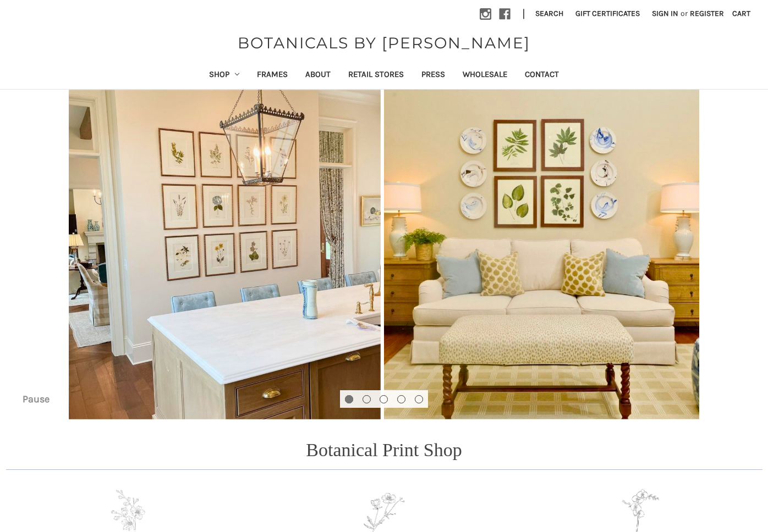  I want to click on button: Go to slide 1 of 5, active, so click(349, 399).